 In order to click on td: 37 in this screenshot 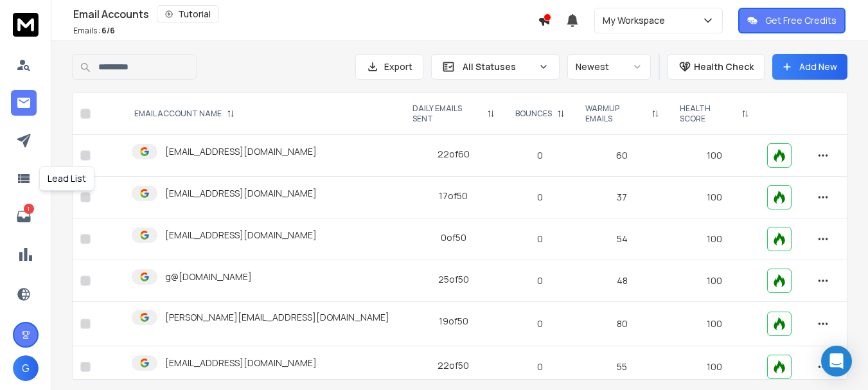, I will do `click(622, 197)`.